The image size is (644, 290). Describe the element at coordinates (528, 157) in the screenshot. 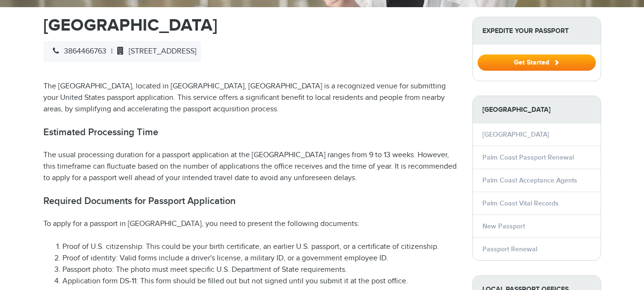

I see `a: Palm Coast Passport Renewal` at that location.